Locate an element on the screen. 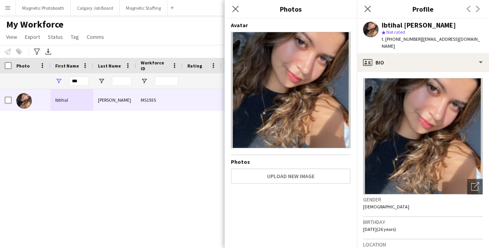  a: Status is located at coordinates (55, 37).